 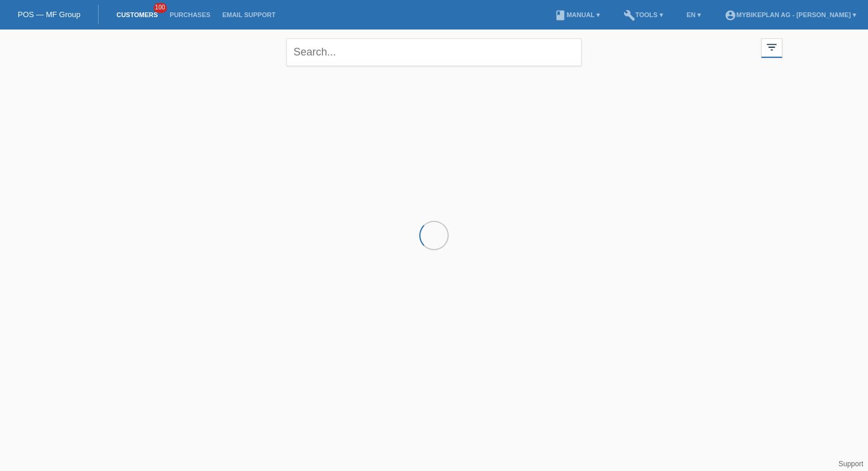 What do you see at coordinates (694, 15) in the screenshot?
I see `a: EN ▾` at bounding box center [694, 15].